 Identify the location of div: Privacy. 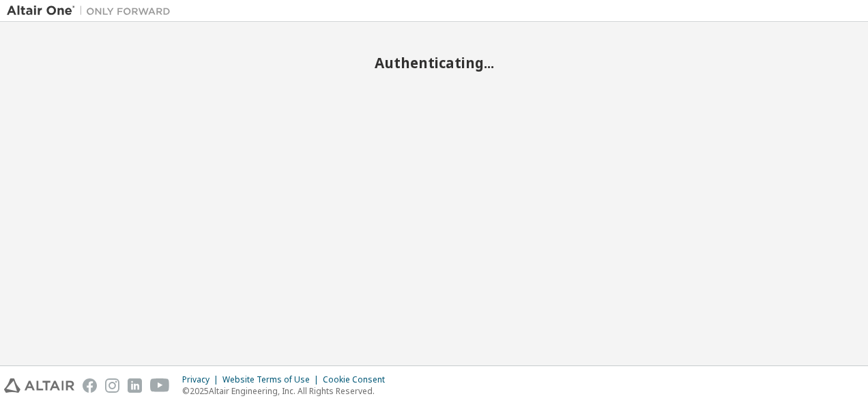
(202, 380).